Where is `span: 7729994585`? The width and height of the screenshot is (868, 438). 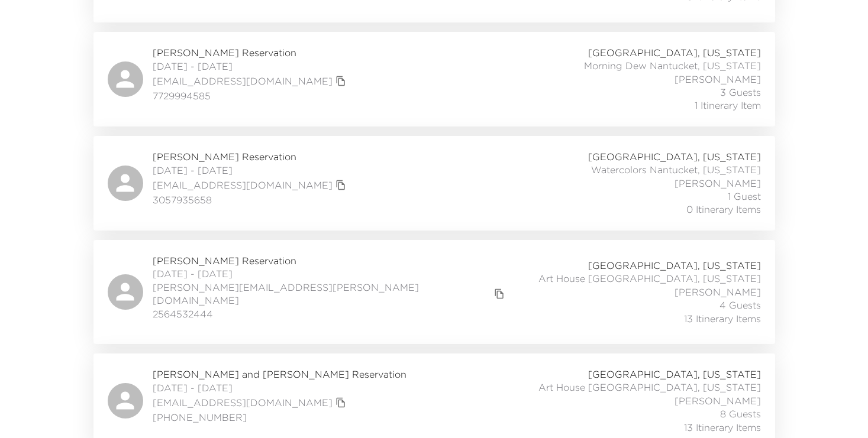 span: 7729994585 is located at coordinates (250, 95).